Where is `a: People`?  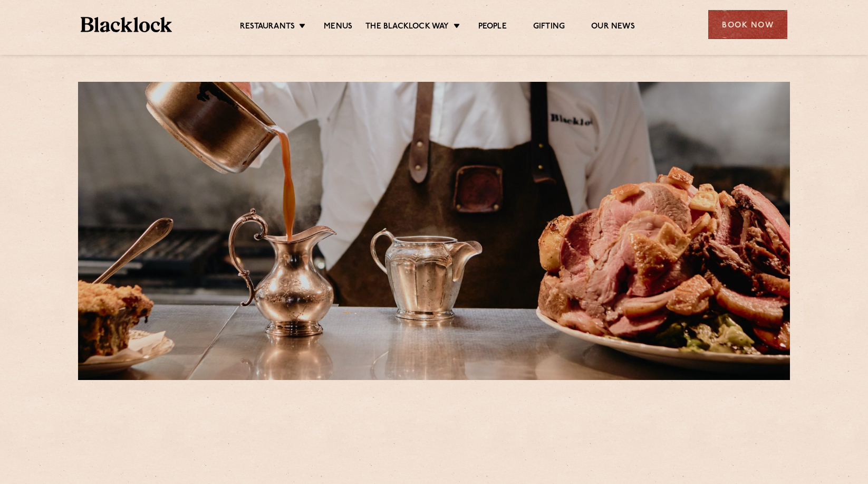
a: People is located at coordinates (493, 27).